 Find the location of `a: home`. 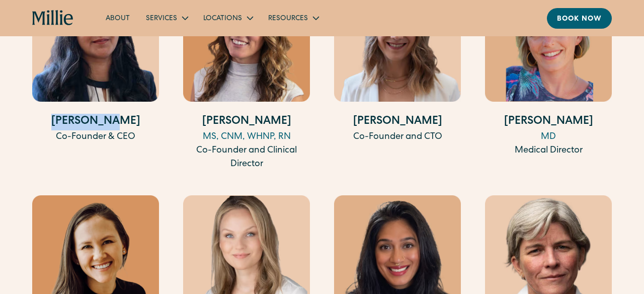

a: home is located at coordinates (53, 18).